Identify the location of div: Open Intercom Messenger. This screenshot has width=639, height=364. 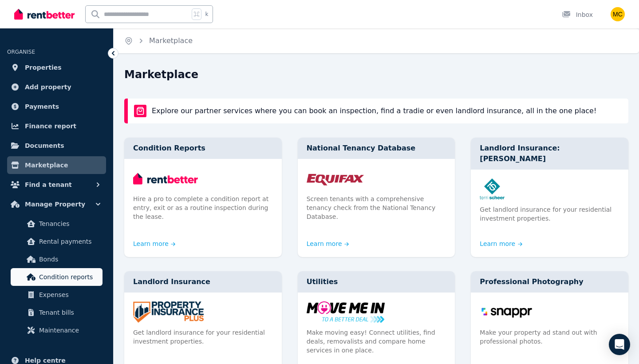
(620, 345).